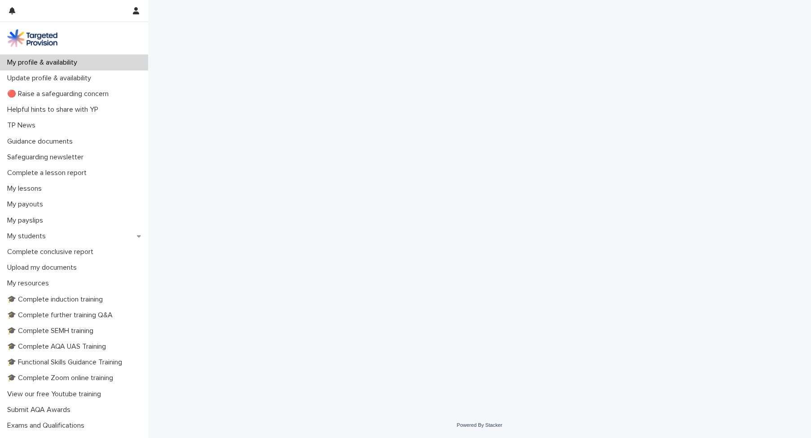  What do you see at coordinates (62, 378) in the screenshot?
I see `p: 🎓 Complete Zoom online training` at bounding box center [62, 378].